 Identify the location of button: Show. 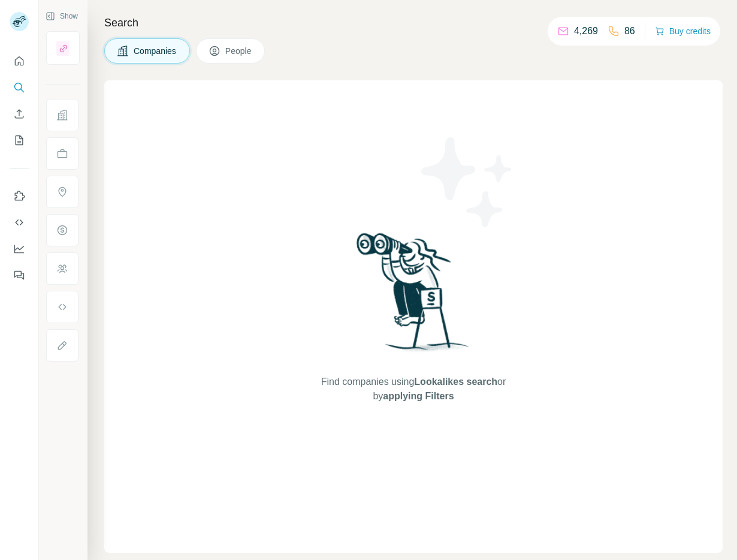
(62, 16).